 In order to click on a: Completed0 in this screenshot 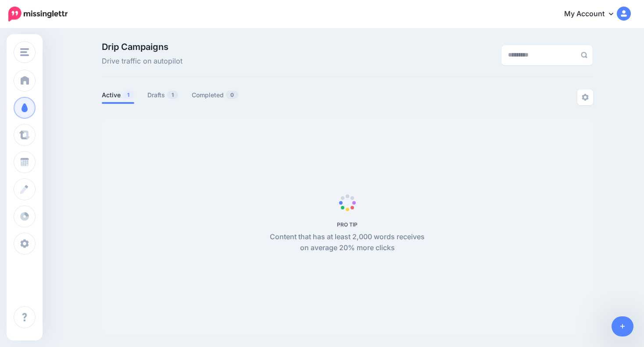, I will do `click(215, 95)`.